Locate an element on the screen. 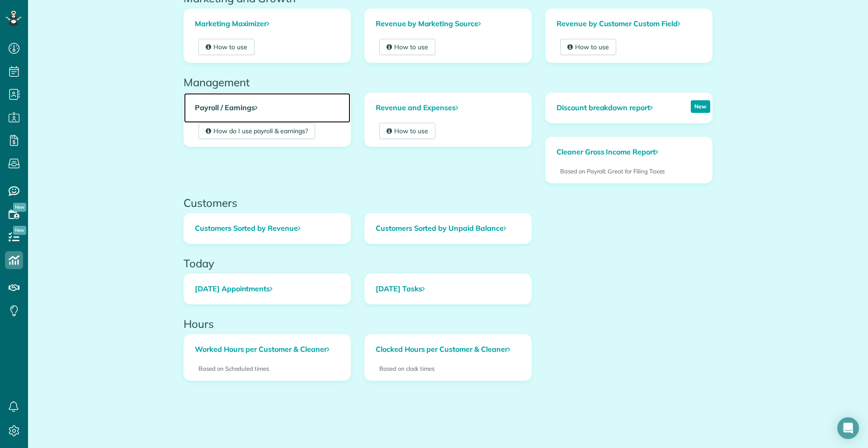 This screenshot has width=868, height=448. p: Based on Payroll; Great for Filing Taxes is located at coordinates (629, 171).